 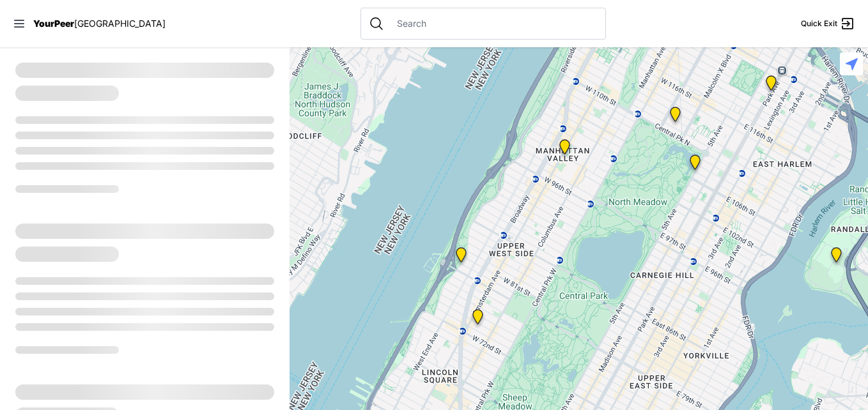 What do you see at coordinates (836, 257) in the screenshot?
I see `div: Keener Men's Shelter` at bounding box center [836, 257].